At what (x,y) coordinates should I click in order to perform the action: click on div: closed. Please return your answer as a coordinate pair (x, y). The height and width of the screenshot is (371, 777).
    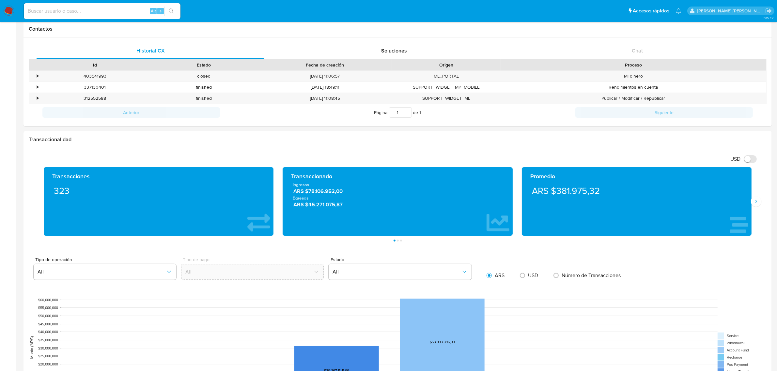
    Looking at the image, I should click on (203, 76).